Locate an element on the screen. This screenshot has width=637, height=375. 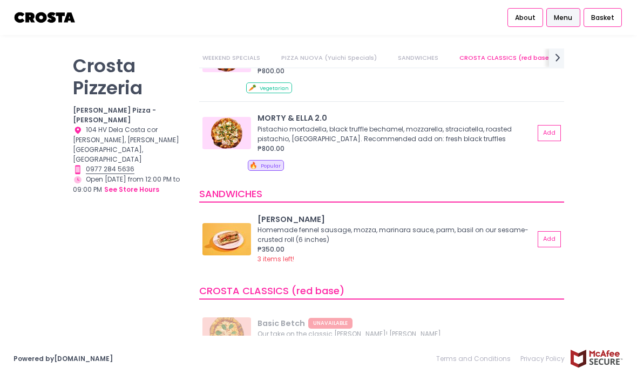
a: PIZZA NUOVA (Yuichi Specials) is located at coordinates (329, 58).